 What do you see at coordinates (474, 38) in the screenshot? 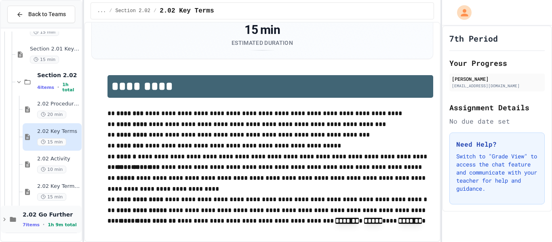
I see `h1: 7th Period` at bounding box center [474, 38].